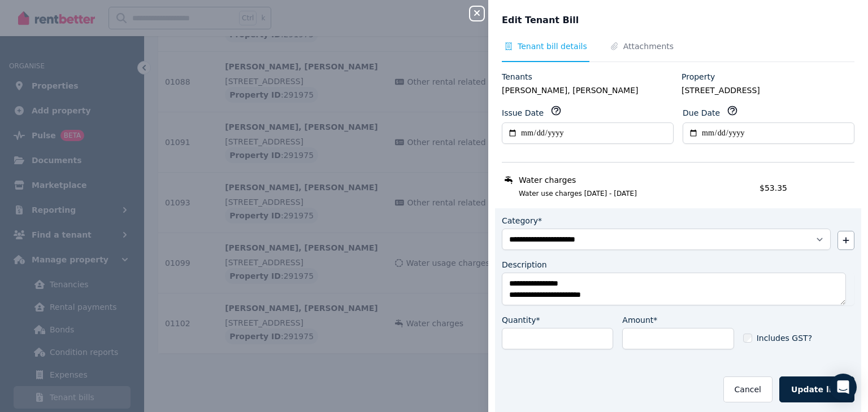  What do you see at coordinates (547, 180) in the screenshot?
I see `span: Water charges` at bounding box center [547, 180].